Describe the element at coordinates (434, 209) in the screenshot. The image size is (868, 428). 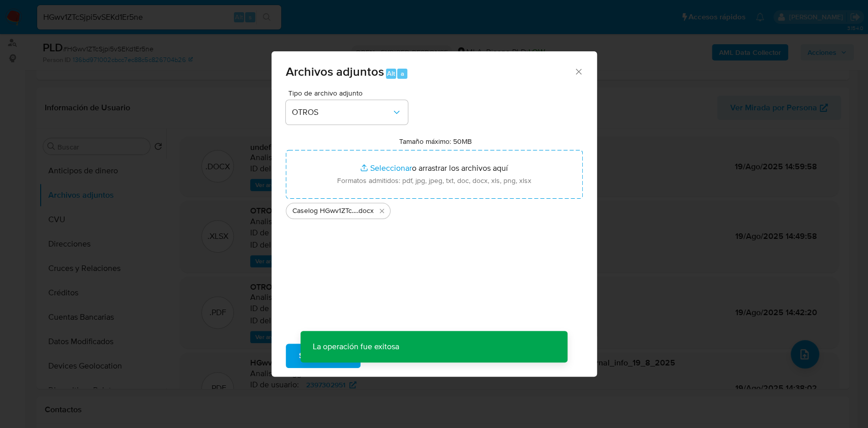
I see `ul: Archivos seleccionados` at that location.